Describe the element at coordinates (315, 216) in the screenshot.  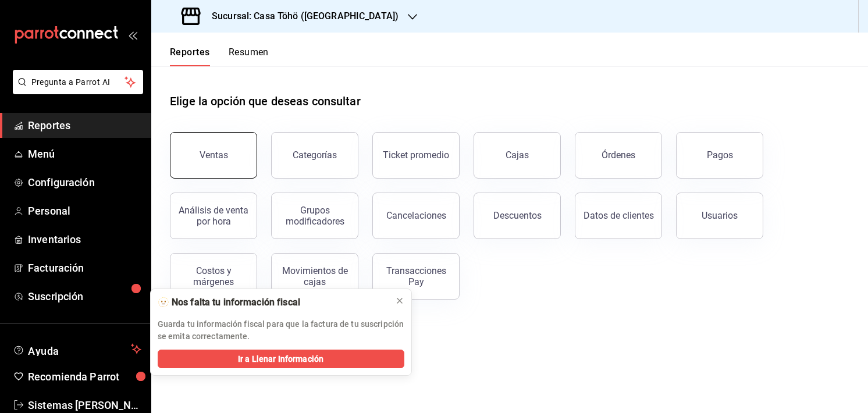
I see `button: Grupos modificadores` at that location.